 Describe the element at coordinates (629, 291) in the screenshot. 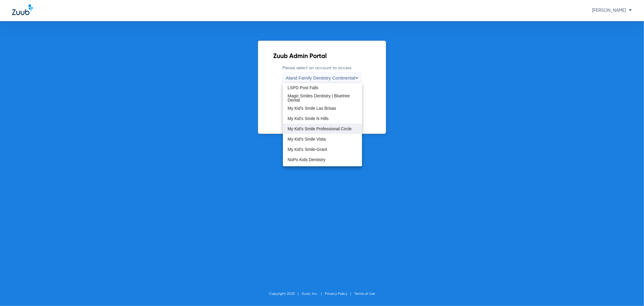

I see `div: Chat Widget` at that location.